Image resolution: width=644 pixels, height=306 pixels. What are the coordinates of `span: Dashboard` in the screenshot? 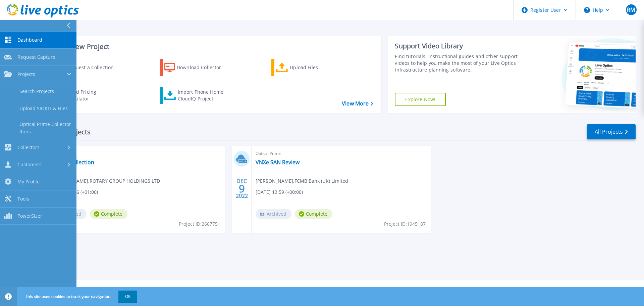 It's located at (30, 40).